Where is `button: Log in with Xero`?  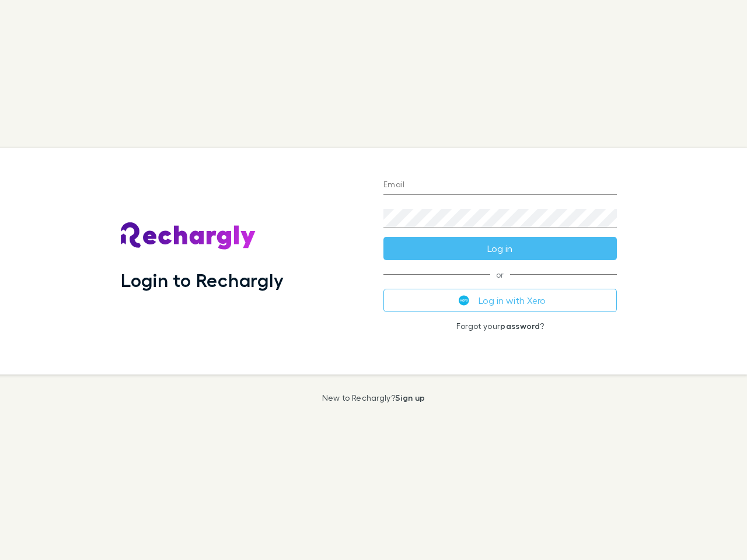
button: Log in with Xero is located at coordinates (500, 300).